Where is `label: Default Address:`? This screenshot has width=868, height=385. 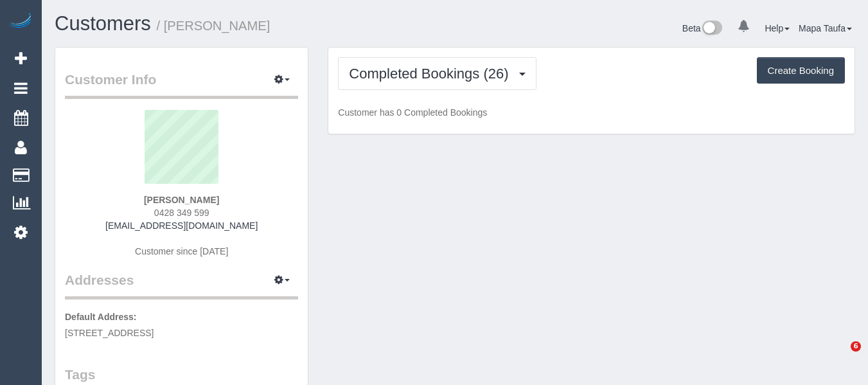 label: Default Address: is located at coordinates (101, 317).